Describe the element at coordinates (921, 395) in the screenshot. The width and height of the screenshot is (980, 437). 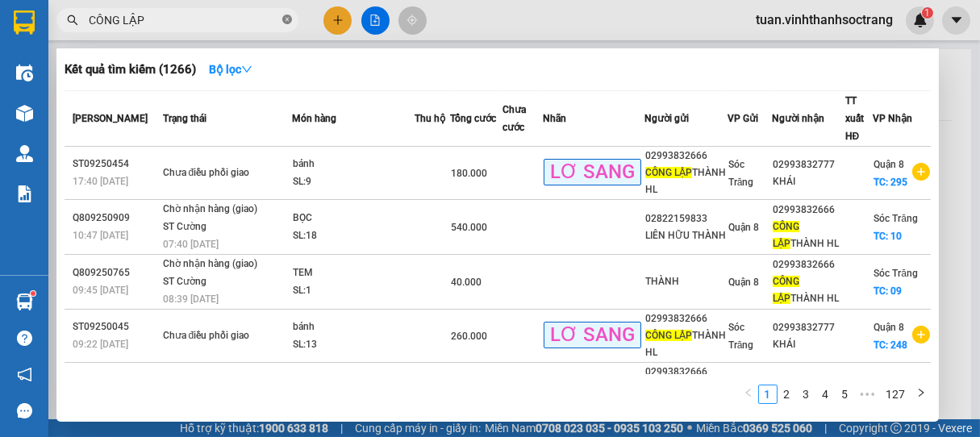
I see `button: right` at that location.